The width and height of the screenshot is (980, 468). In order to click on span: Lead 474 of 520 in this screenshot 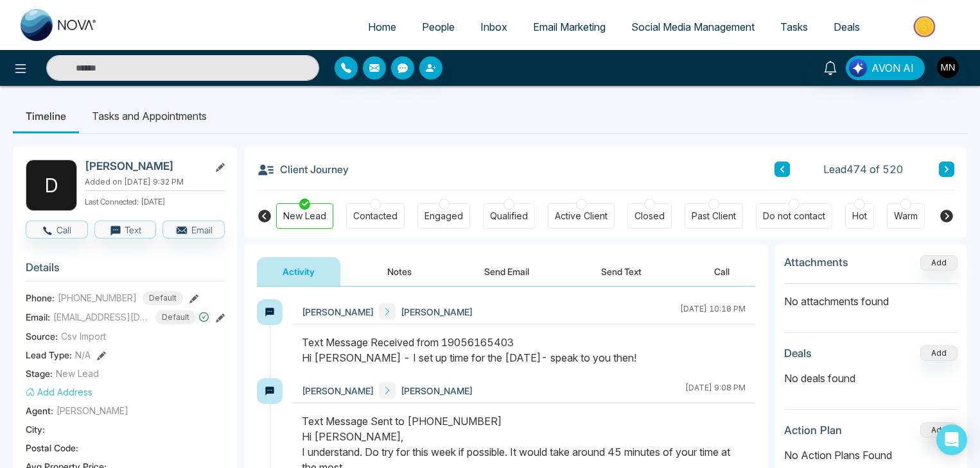, I will do `click(863, 169)`.